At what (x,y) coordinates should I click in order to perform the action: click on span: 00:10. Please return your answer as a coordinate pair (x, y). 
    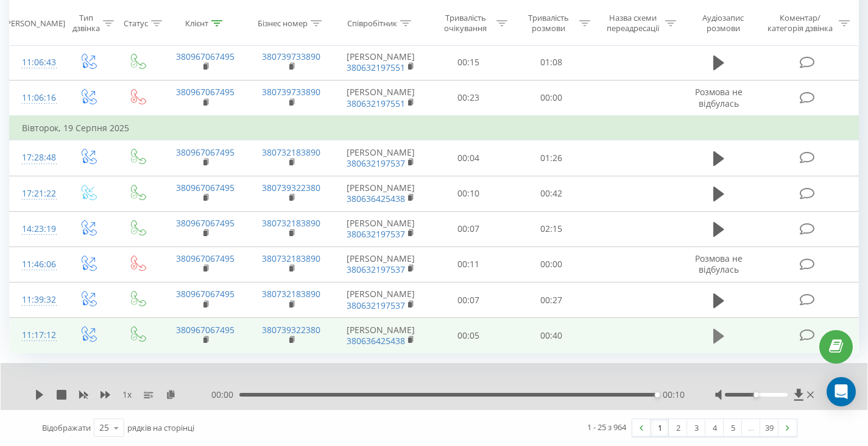
    Looking at the image, I should click on (674, 394).